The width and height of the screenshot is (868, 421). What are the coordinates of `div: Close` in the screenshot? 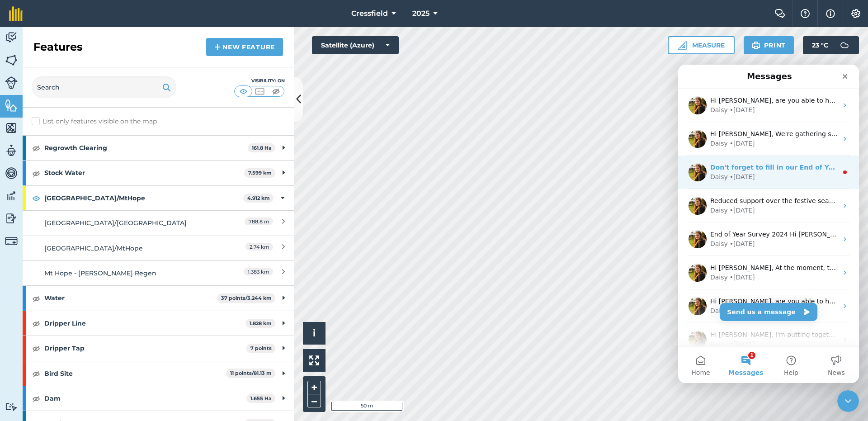 It's located at (166, 12).